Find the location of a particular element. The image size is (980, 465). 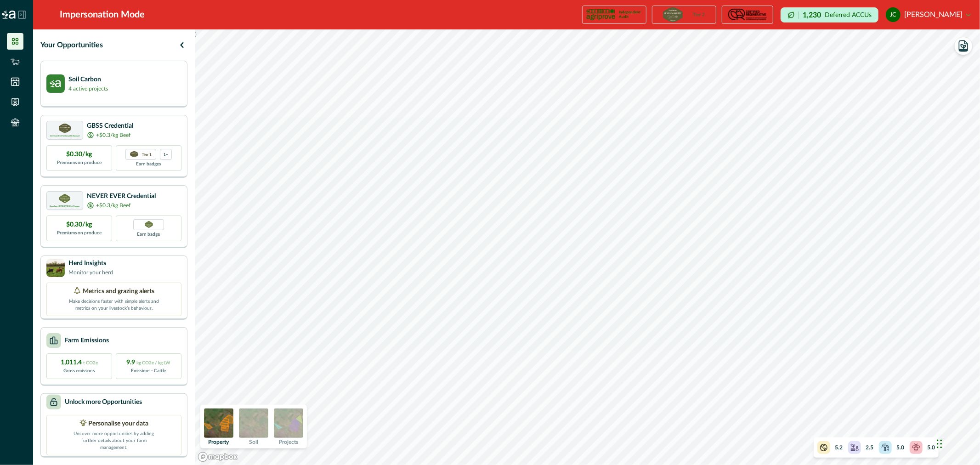

img: Logo is located at coordinates (9, 15).